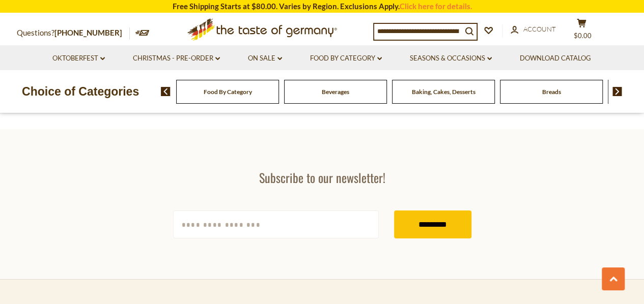  What do you see at coordinates (335, 91) in the screenshot?
I see `span: Beverages` at bounding box center [335, 91].